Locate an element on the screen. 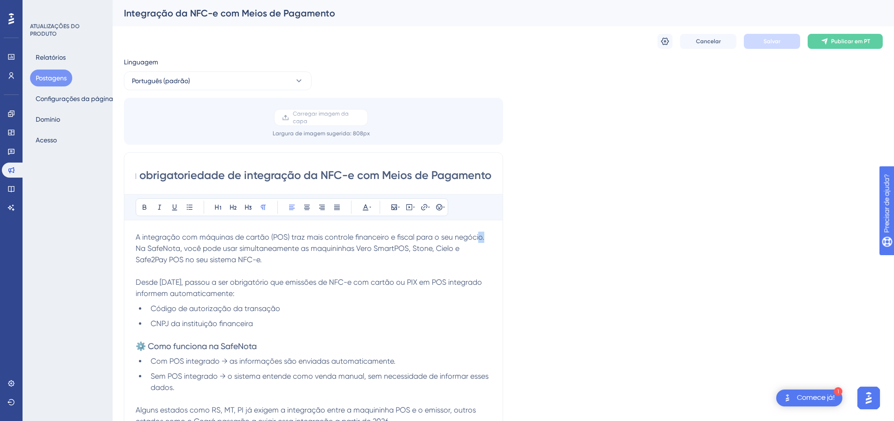  span: Código de autorização da transação is located at coordinates (215, 308).